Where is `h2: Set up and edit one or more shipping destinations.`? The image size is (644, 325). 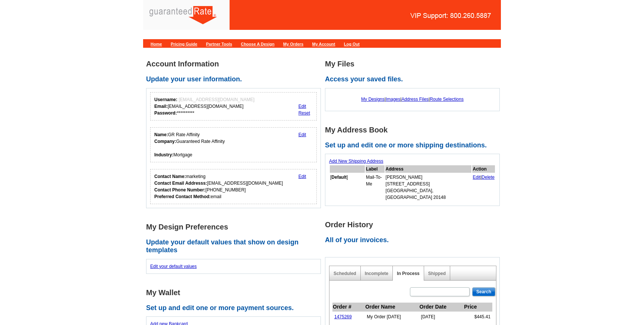
h2: Set up and edit one or more shipping destinations. is located at coordinates (415, 146).